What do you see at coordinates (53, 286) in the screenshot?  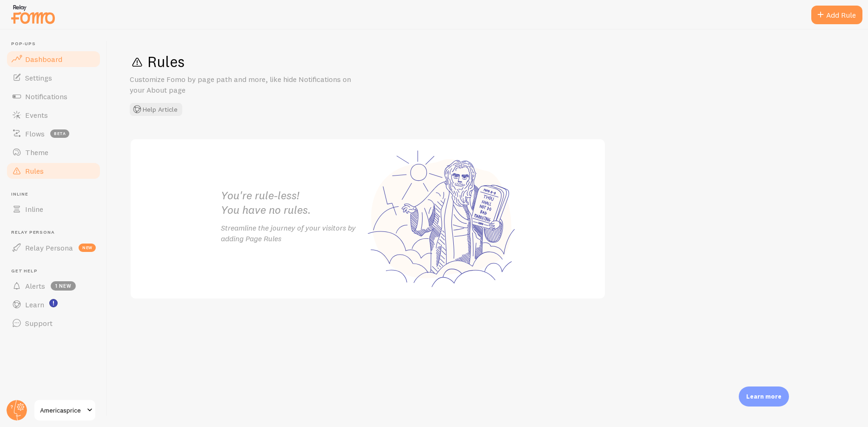 I see `a: Alerts 1 new` at bounding box center [53, 286].